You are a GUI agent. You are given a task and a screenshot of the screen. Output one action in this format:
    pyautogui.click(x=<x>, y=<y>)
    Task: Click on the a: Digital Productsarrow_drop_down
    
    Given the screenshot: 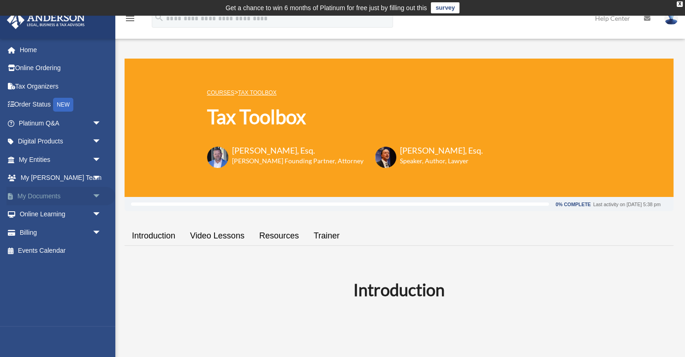 What is the action you would take?
    pyautogui.click(x=61, y=142)
    